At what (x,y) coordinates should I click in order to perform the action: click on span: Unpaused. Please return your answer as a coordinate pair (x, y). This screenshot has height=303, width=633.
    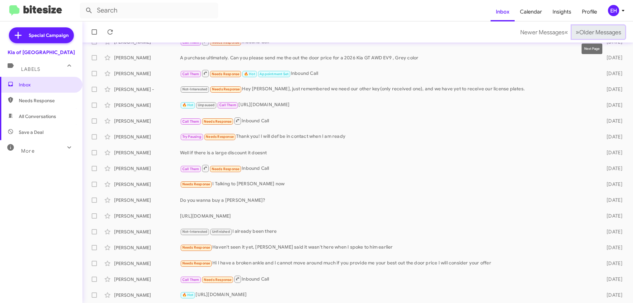
    Looking at the image, I should click on (206, 105).